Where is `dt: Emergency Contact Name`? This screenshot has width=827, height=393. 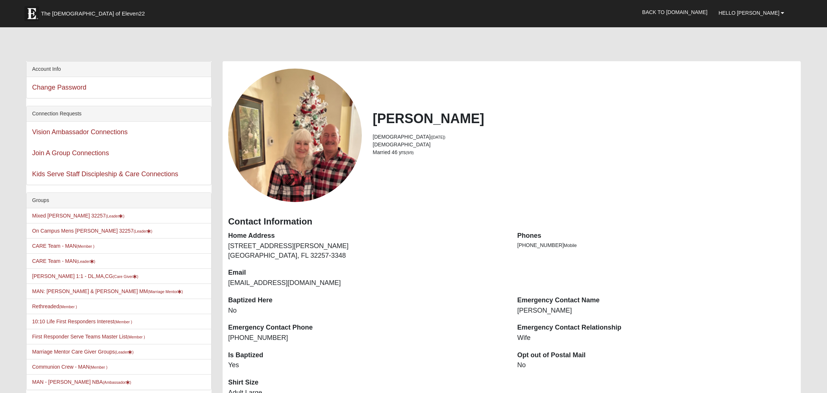 dt: Emergency Contact Name is located at coordinates (656, 301).